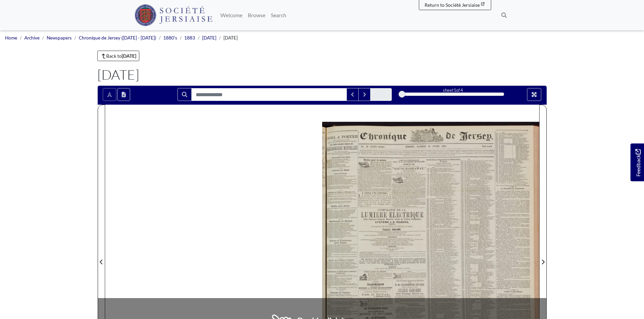 This screenshot has width=644, height=319. Describe the element at coordinates (124, 95) in the screenshot. I see `button: Open transcription window` at that location.